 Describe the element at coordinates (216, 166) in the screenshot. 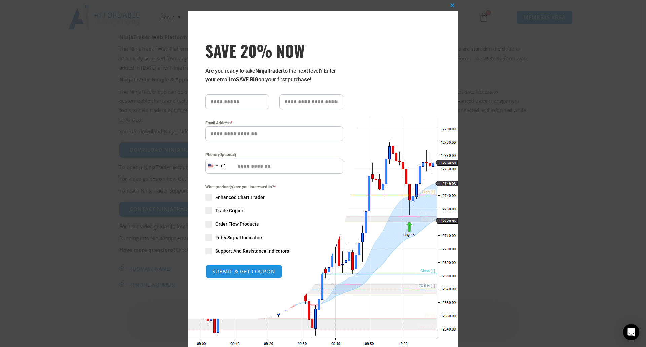

I see `button: Selected country` at that location.